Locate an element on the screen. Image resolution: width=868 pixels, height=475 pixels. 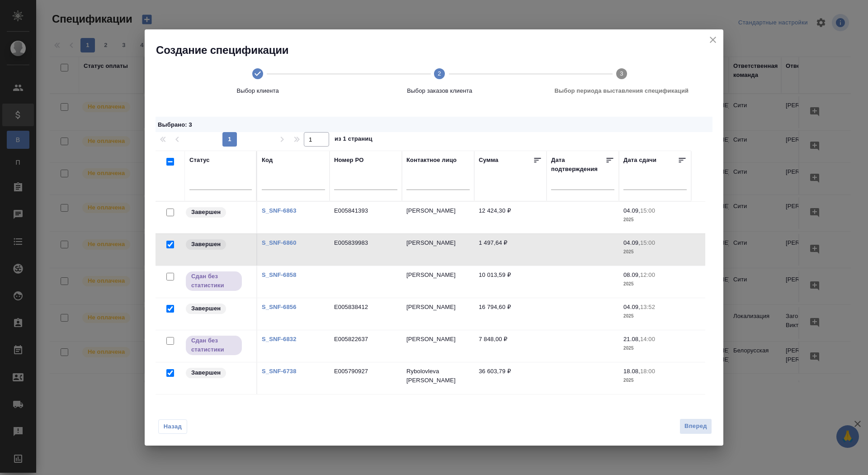
button: Вперед is located at coordinates (696, 426).